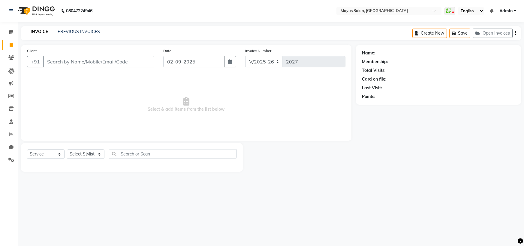  Describe the element at coordinates (39, 32) in the screenshot. I see `a: INVOICE` at that location.